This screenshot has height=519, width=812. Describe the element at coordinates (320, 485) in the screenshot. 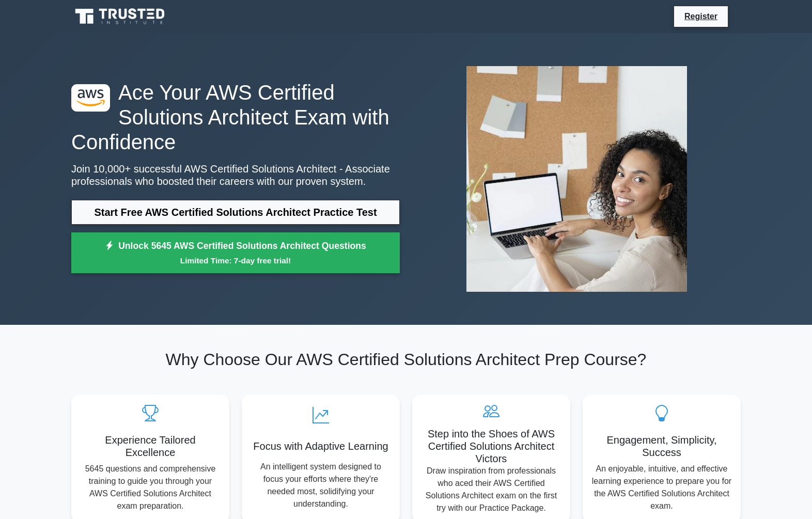

I see `p: An intelligent system designed to focus your efforts where they're needed most, solidifying your ...` at that location.